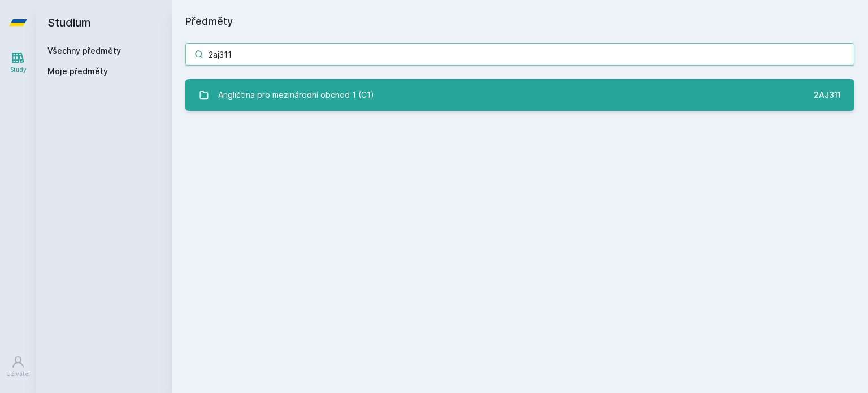 The height and width of the screenshot is (393, 868). I want to click on span: Moje předměty, so click(78, 71).